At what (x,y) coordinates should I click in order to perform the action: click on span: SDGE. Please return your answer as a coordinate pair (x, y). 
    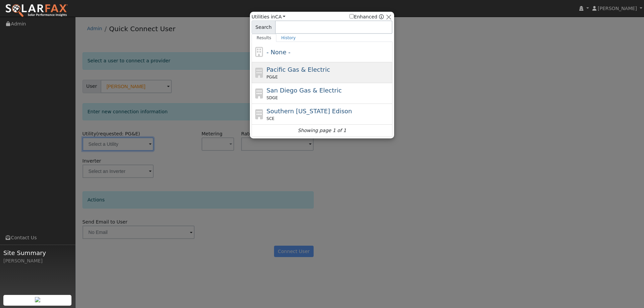
    Looking at the image, I should click on (273, 98).